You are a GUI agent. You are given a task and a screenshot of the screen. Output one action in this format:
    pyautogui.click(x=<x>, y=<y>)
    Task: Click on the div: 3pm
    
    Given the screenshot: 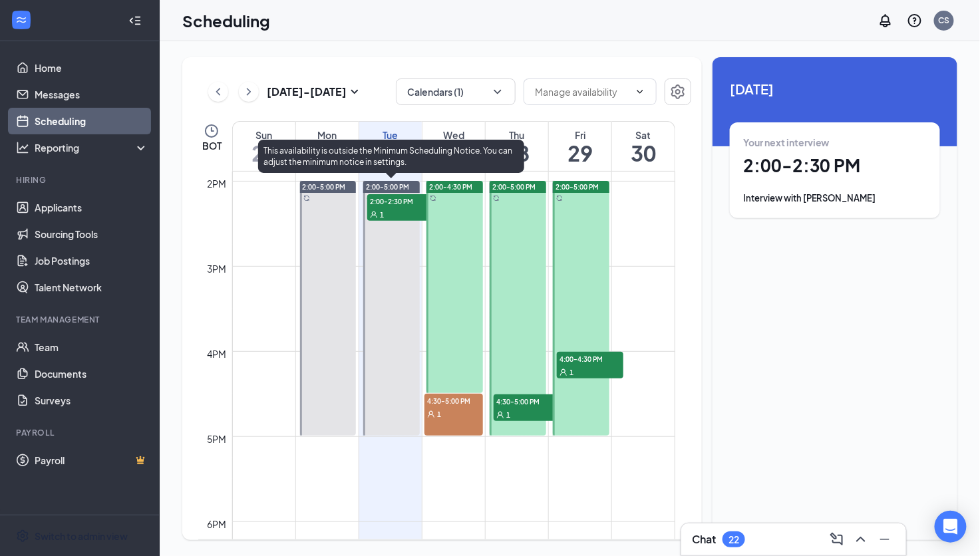 What is the action you would take?
    pyautogui.click(x=217, y=269)
    